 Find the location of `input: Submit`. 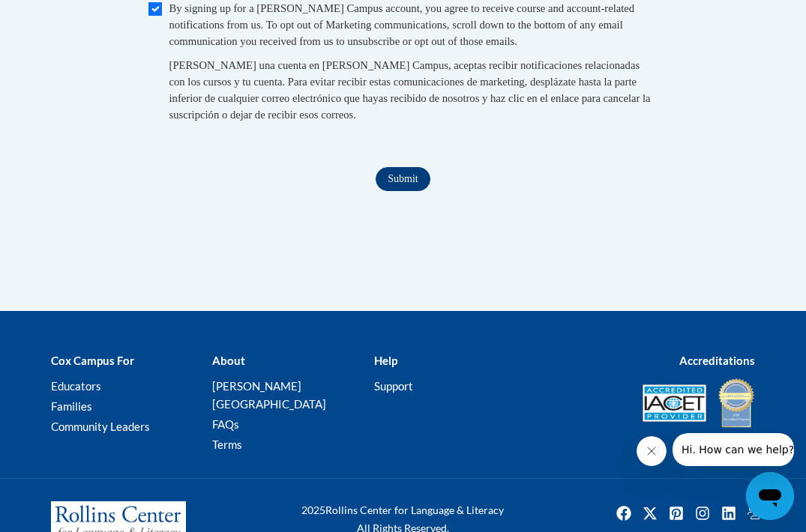

input: Submit is located at coordinates (403, 179).